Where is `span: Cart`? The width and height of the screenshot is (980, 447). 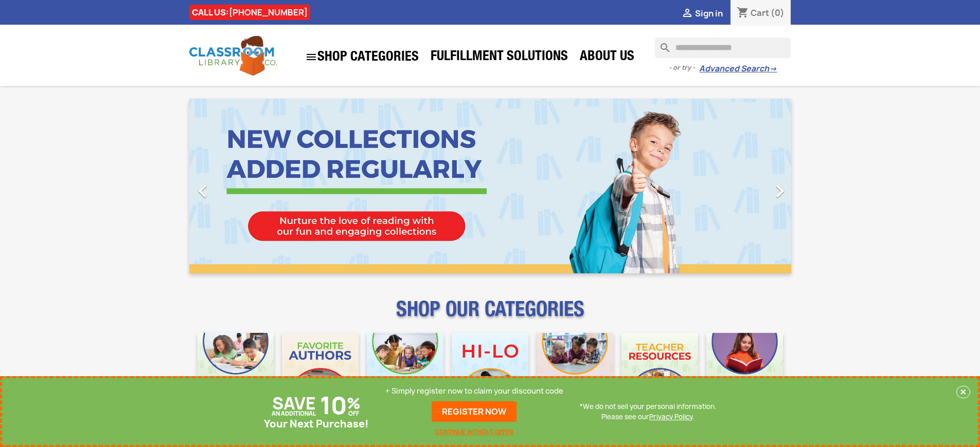 span: Cart is located at coordinates (760, 13).